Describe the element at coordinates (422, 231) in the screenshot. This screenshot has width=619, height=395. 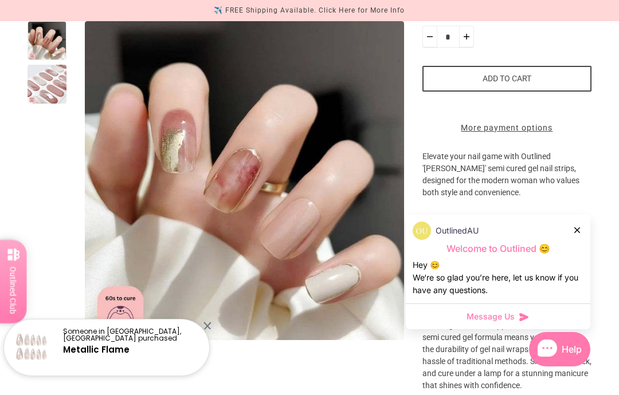
I see `img: data:image/png;base64,iVBORw0KGgoAAAANSUhEUgAAACQAAAAkCAYAAADhAJiYAAAAAXNSR0IArs4c6QAAAERlWElmTU0...` at that location.